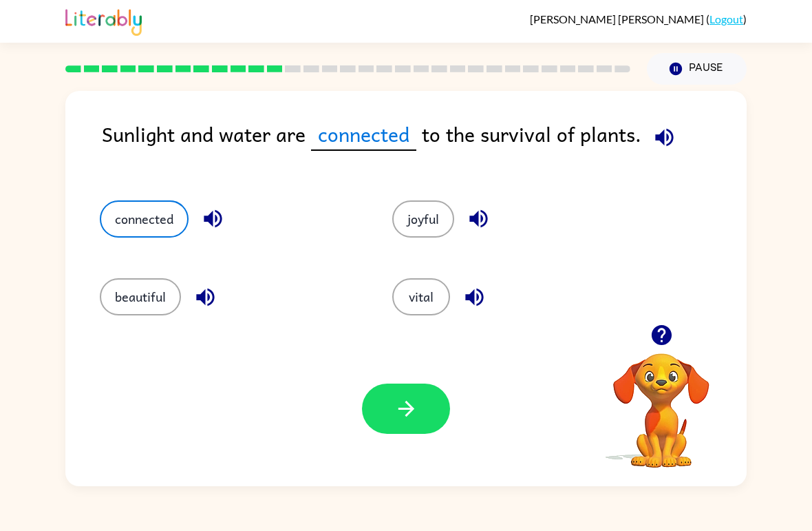 The image size is (812, 531). Describe the element at coordinates (364, 134) in the screenshot. I see `span: connected` at that location.